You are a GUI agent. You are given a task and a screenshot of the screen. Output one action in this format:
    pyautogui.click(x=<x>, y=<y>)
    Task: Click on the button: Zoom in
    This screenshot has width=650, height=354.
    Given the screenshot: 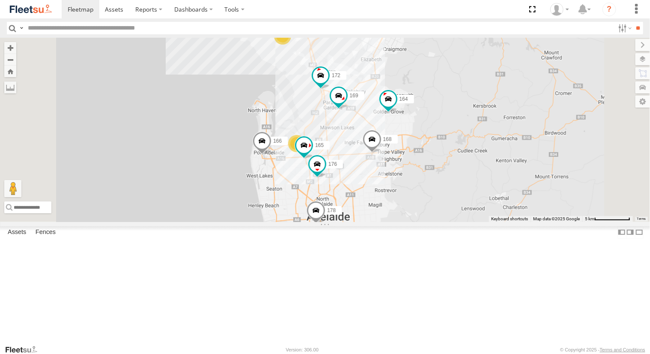 What is the action you would take?
    pyautogui.click(x=10, y=48)
    